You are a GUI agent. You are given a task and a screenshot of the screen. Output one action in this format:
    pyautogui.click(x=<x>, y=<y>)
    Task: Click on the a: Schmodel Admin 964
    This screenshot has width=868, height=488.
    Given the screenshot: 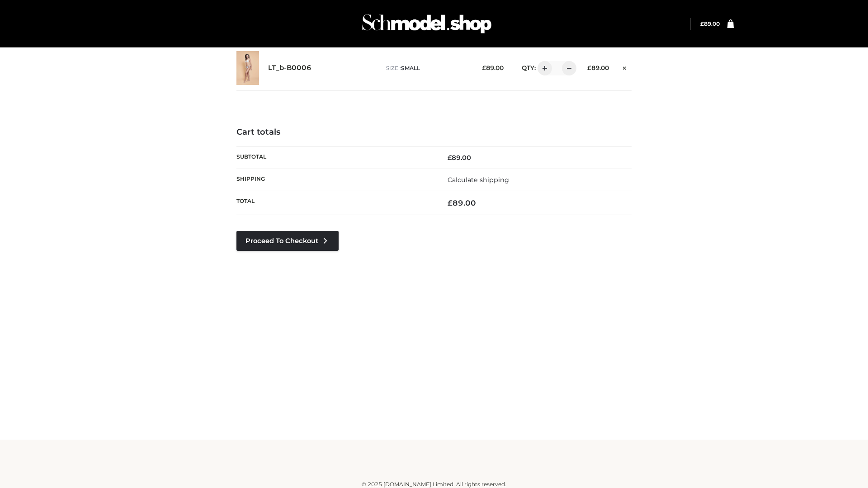 What is the action you would take?
    pyautogui.click(x=426, y=24)
    